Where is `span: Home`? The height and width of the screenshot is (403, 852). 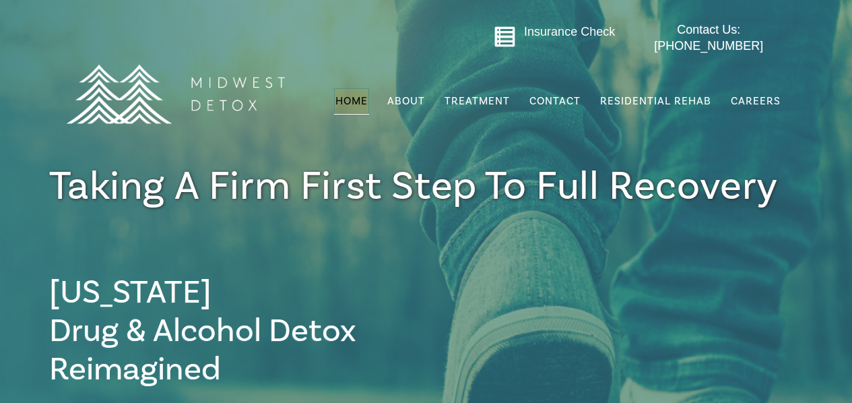 span: Home is located at coordinates (352, 101).